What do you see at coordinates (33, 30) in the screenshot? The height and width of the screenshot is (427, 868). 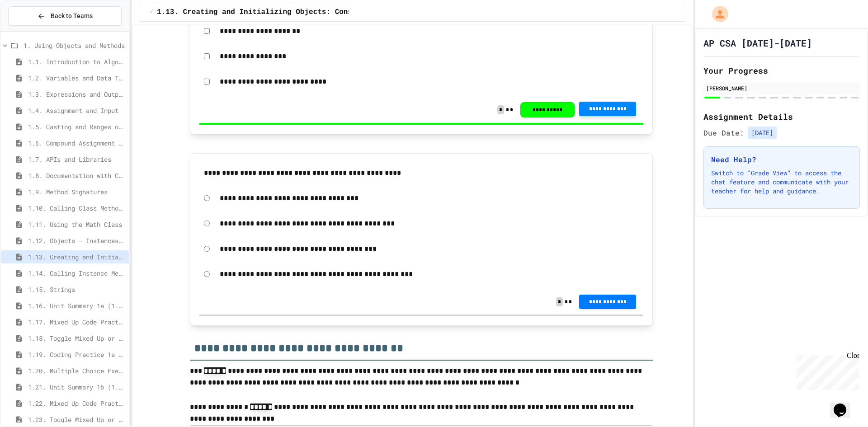 I see `div: Chat with us now!Close` at bounding box center [33, 30].